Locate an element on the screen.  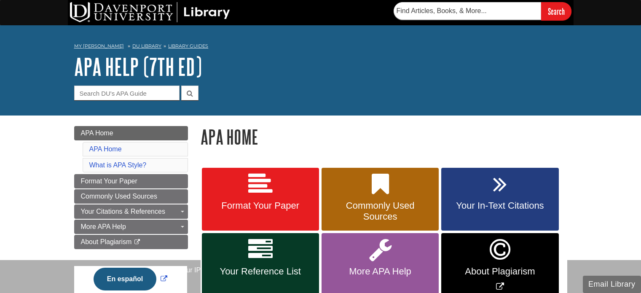
form: Searches DU Library's articles, books, and more is located at coordinates (483, 11).